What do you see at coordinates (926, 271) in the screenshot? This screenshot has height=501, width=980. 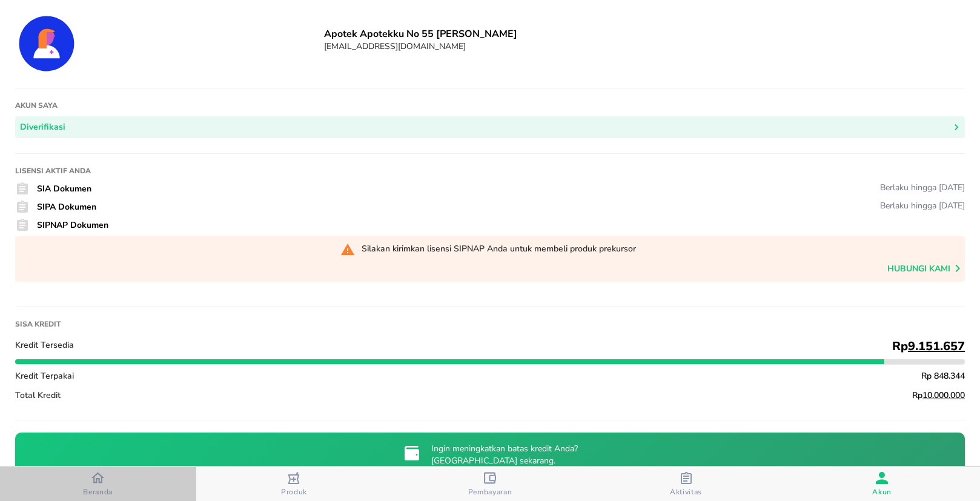 I see `span: Hubungi kami` at bounding box center [926, 271].